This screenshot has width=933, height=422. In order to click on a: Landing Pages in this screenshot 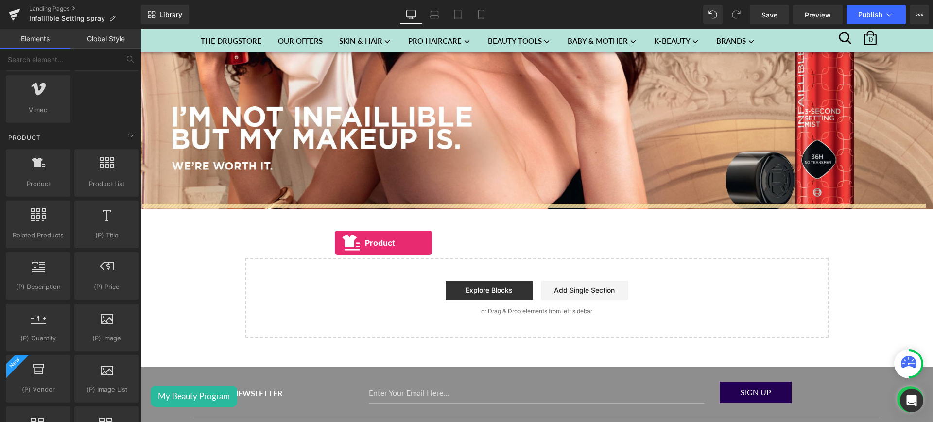, I will do `click(85, 9)`.